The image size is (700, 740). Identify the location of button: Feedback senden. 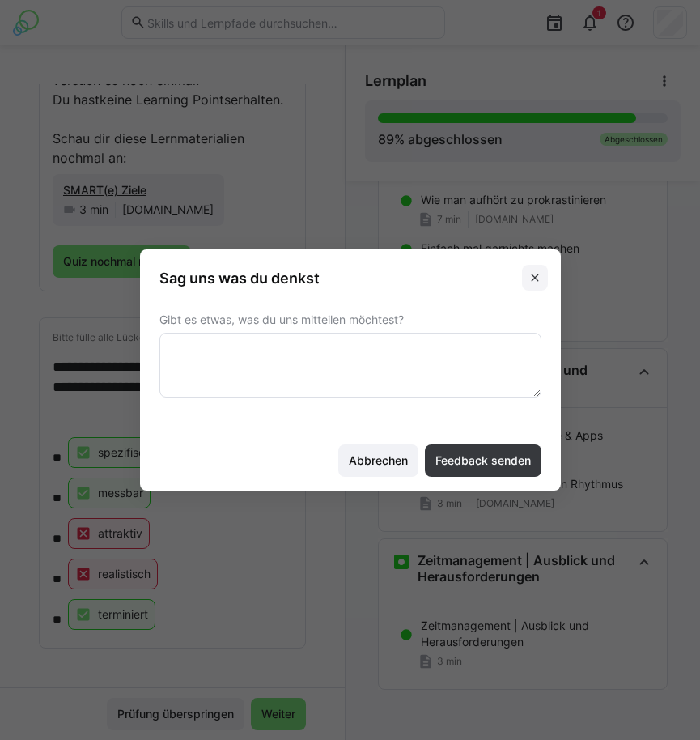
(483, 461).